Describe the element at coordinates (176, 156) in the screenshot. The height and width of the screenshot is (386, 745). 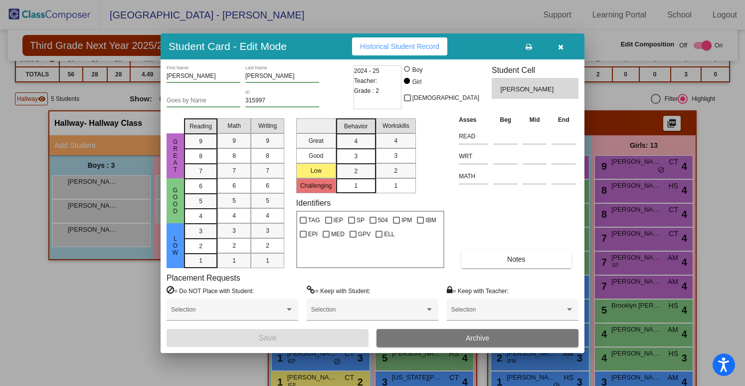
I see `span: Great` at that location.